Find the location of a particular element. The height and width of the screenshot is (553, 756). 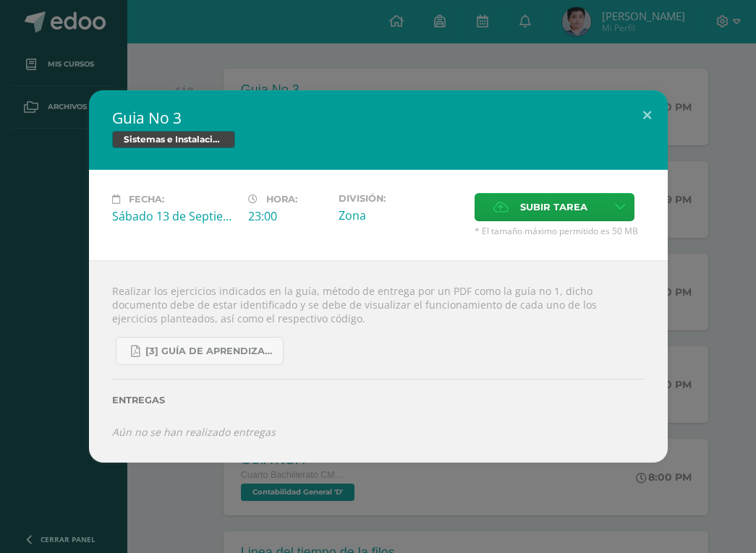

div: Sábado 13 de Septiembre is located at coordinates (175, 216).